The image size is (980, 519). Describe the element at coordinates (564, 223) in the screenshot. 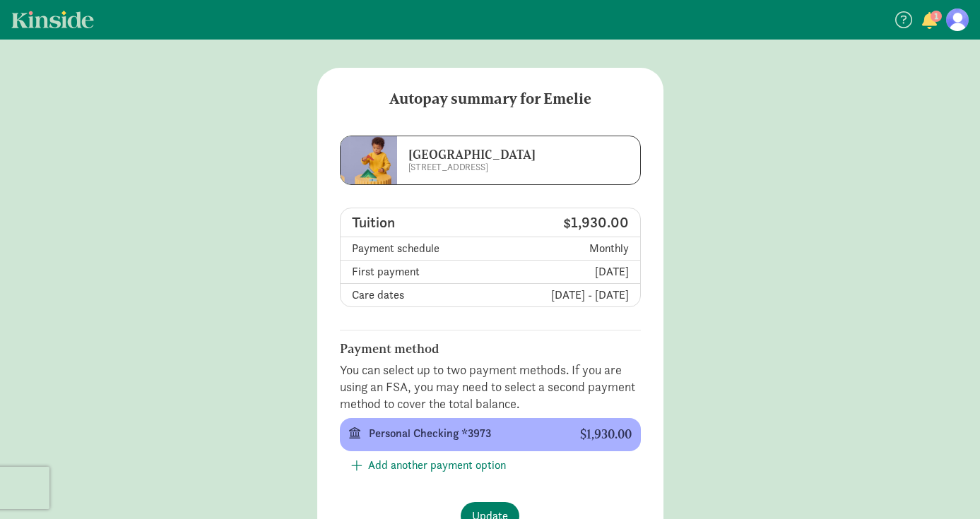

I see `td: $1,930.00` at that location.